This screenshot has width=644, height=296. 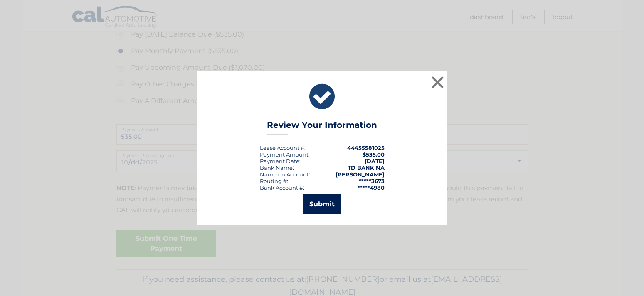 What do you see at coordinates (285, 175) in the screenshot?
I see `div: Name on Account:` at bounding box center [285, 175].